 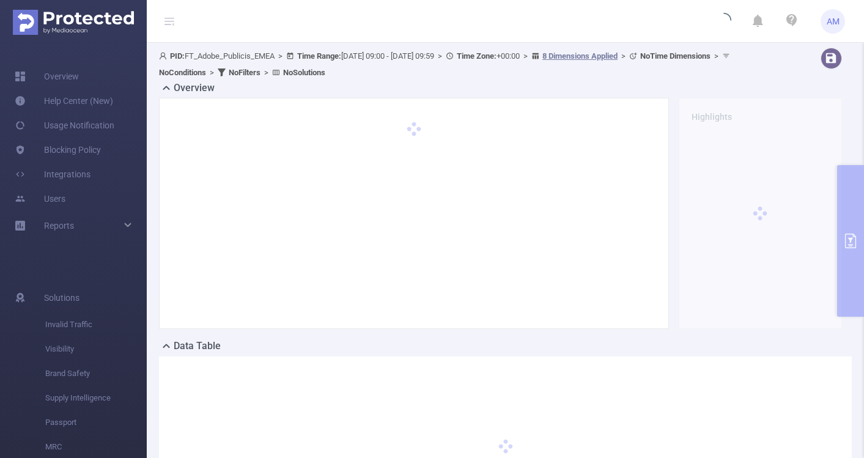 I want to click on img: Protected Media, so click(x=73, y=22).